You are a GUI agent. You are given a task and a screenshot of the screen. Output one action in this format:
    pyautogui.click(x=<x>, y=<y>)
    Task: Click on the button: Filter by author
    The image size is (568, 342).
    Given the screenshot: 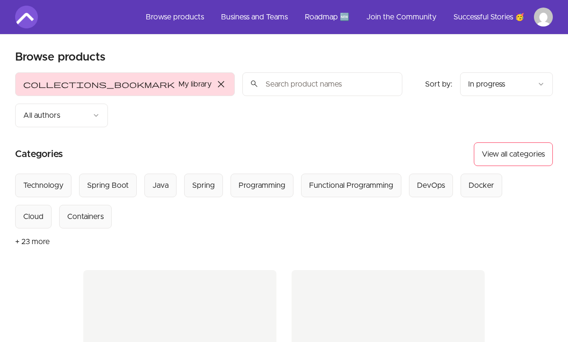 What is the action you would take?
    pyautogui.click(x=62, y=116)
    